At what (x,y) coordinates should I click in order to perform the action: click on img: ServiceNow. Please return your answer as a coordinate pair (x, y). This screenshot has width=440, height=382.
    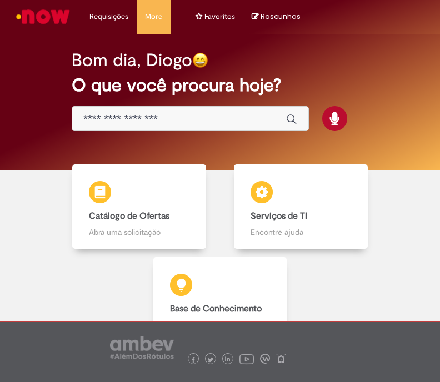
    Looking at the image, I should click on (43, 17).